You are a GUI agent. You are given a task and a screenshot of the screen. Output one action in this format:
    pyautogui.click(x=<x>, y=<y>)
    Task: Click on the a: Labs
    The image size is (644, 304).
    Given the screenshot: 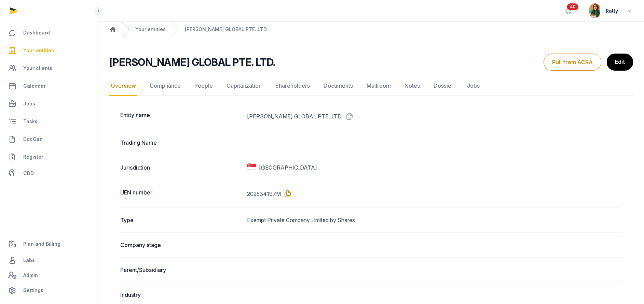 What is the action you would take?
    pyautogui.click(x=49, y=260)
    